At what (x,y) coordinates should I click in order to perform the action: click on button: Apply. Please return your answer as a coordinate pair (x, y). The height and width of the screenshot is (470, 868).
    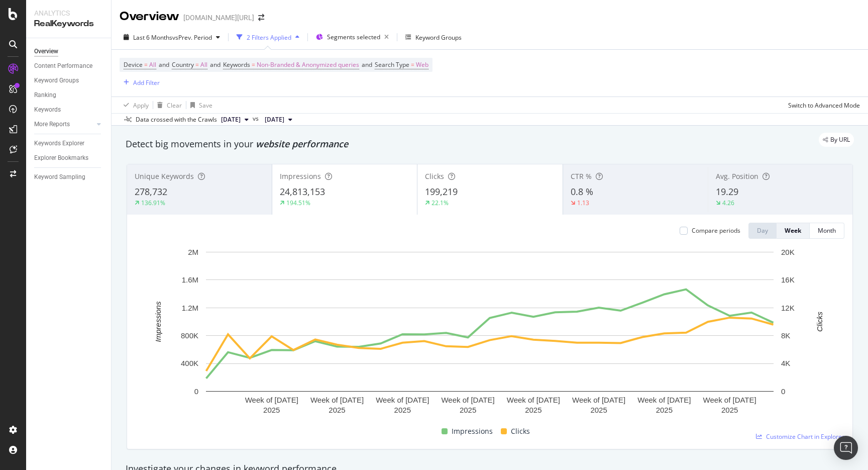
    Looking at the image, I should click on (134, 105).